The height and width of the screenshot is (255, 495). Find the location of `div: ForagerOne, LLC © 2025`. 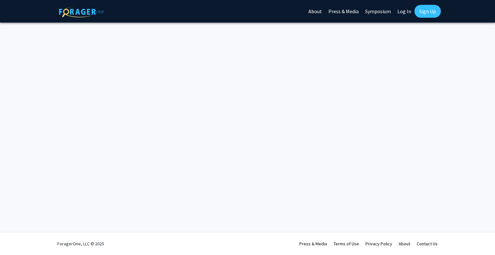

div: ForagerOne, LLC © 2025 is located at coordinates (81, 244).